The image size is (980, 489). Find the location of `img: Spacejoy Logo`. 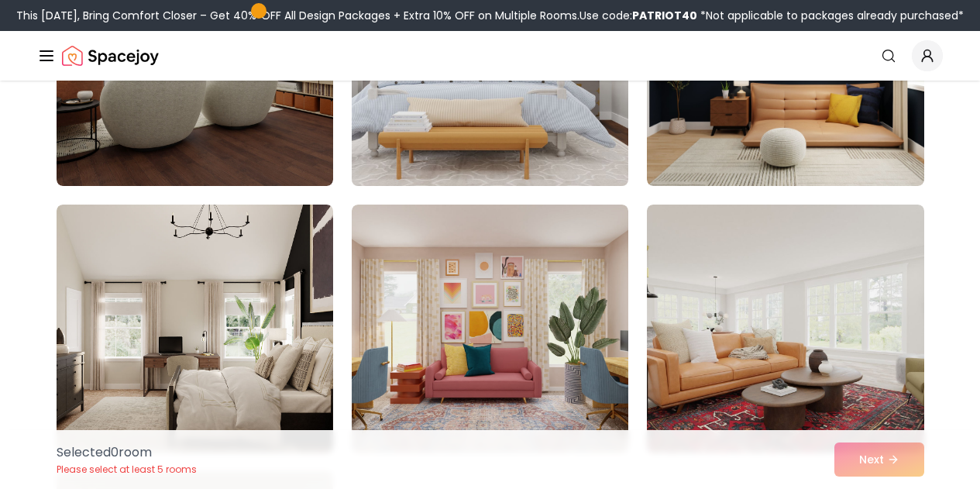

img: Spacejoy Logo is located at coordinates (110, 56).